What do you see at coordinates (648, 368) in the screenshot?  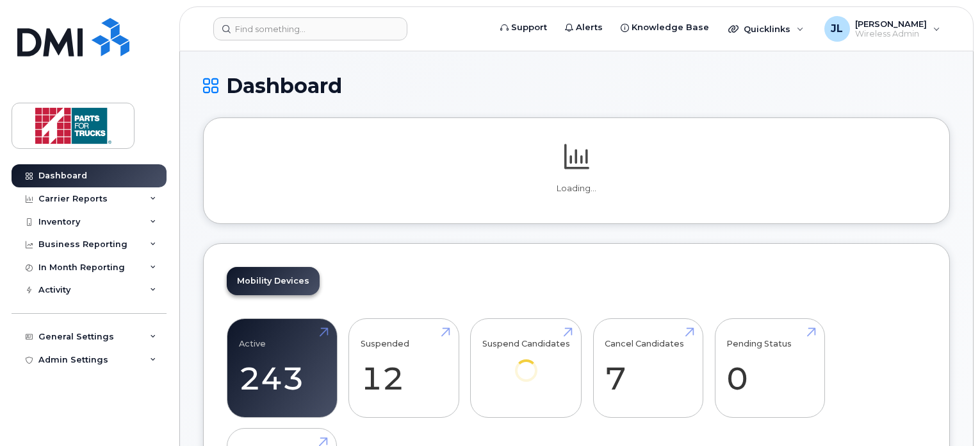 I see `a: Cancel Candidates 7` at bounding box center [648, 368].